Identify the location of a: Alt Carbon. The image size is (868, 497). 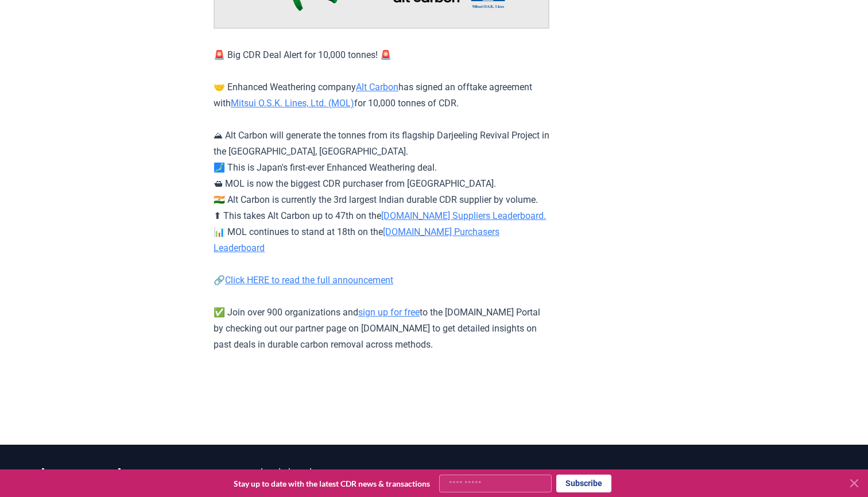
(377, 86).